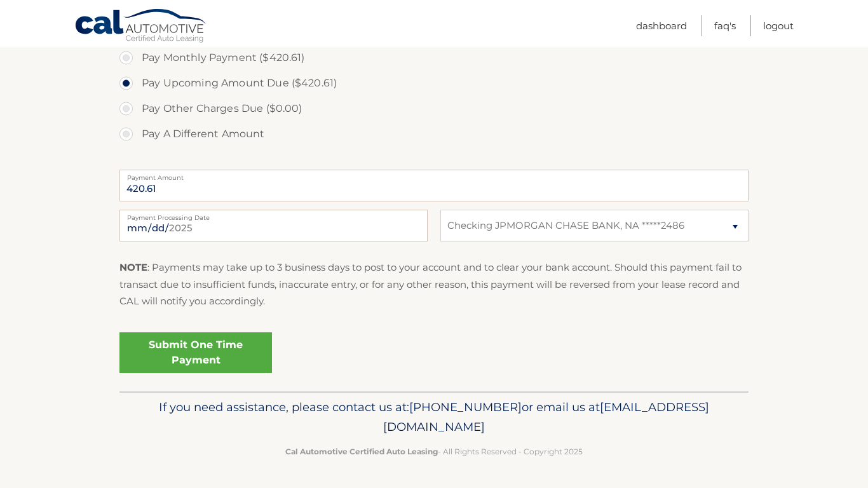 This screenshot has width=868, height=488. I want to click on label: Pay A Different Amount, so click(434, 134).